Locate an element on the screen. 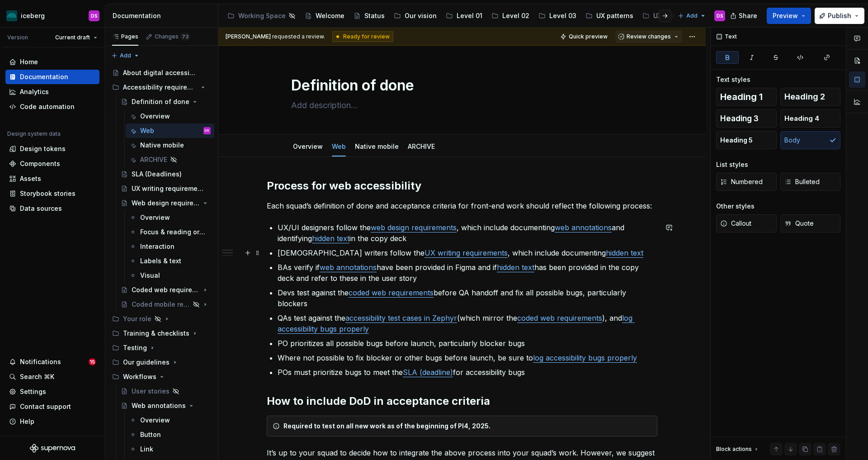 The width and height of the screenshot is (868, 460). a: Interaction is located at coordinates (170, 246).